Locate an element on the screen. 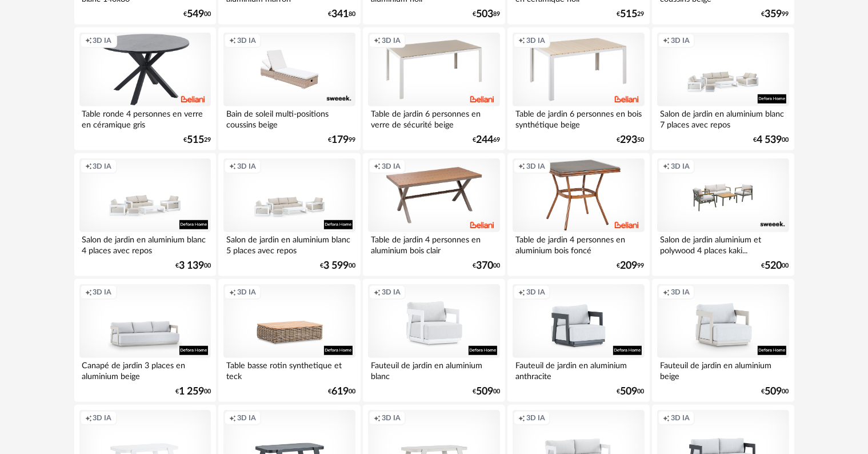 The image size is (868, 454). span: 3 139 is located at coordinates (192, 266).